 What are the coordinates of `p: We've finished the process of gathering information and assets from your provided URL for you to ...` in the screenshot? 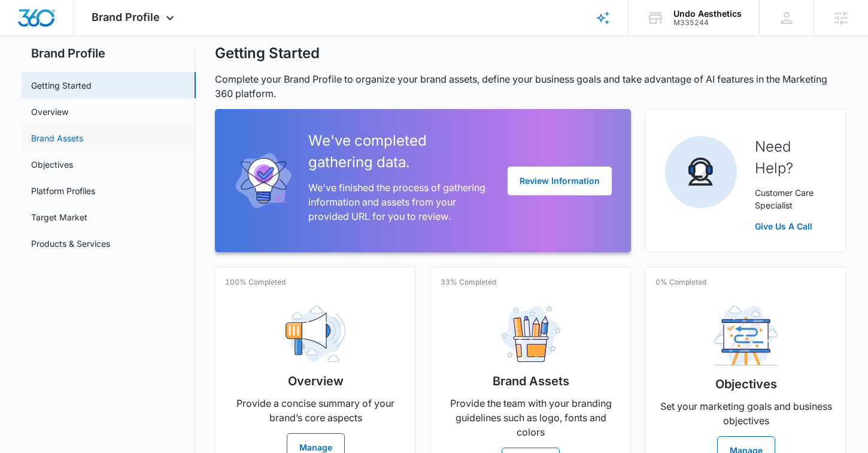 It's located at (398, 202).